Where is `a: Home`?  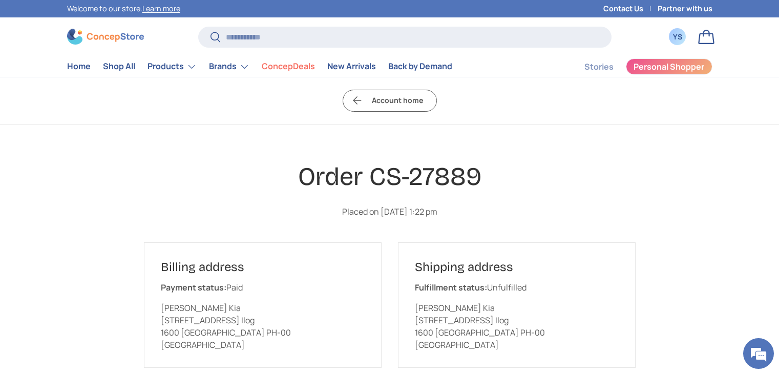 a: Home is located at coordinates (79, 66).